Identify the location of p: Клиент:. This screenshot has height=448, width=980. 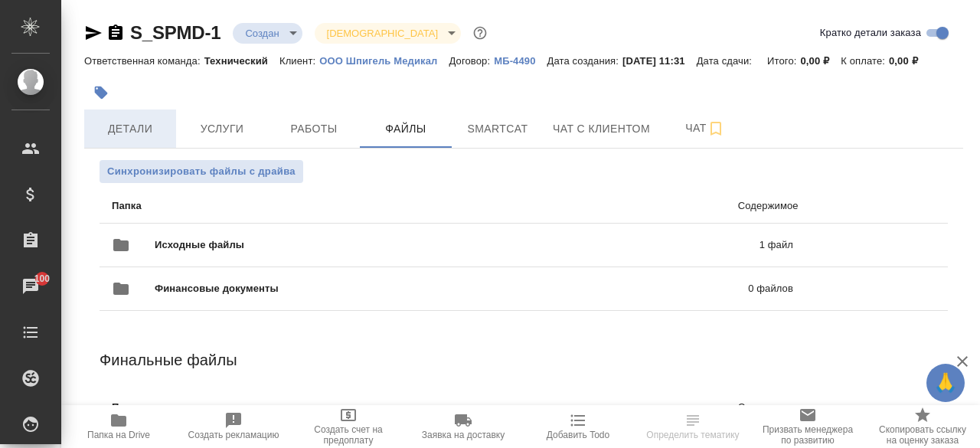
(299, 61).